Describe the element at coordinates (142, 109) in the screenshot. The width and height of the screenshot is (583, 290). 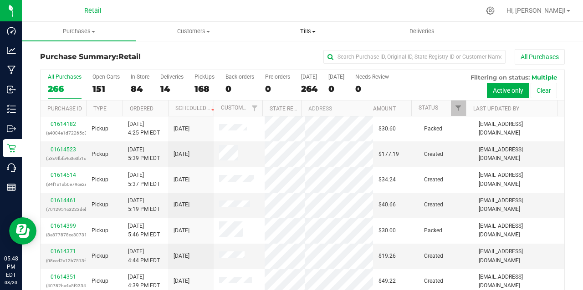
I see `a: Ordered` at that location.